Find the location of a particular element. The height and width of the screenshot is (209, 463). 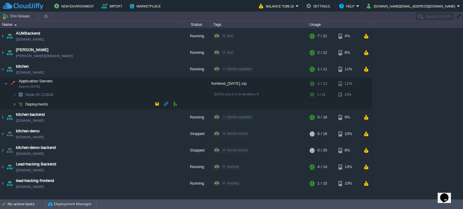

span: Deployments is located at coordinates (37, 104).